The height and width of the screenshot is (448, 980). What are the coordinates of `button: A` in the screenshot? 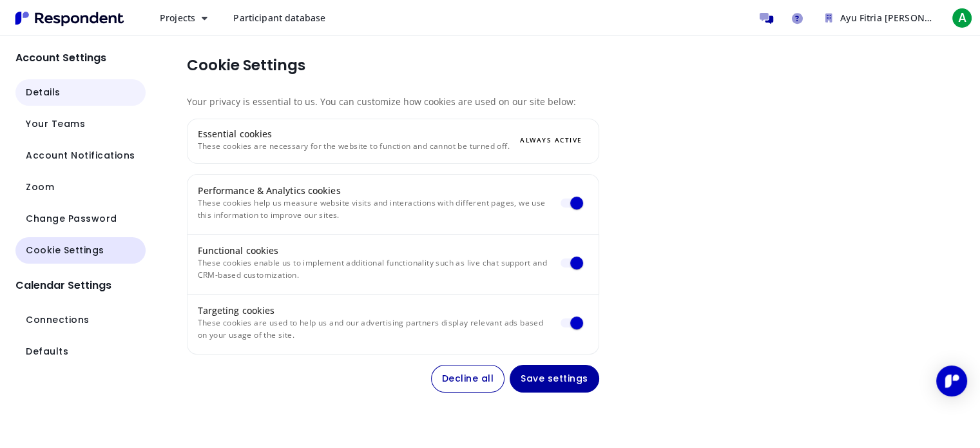 It's located at (962, 18).